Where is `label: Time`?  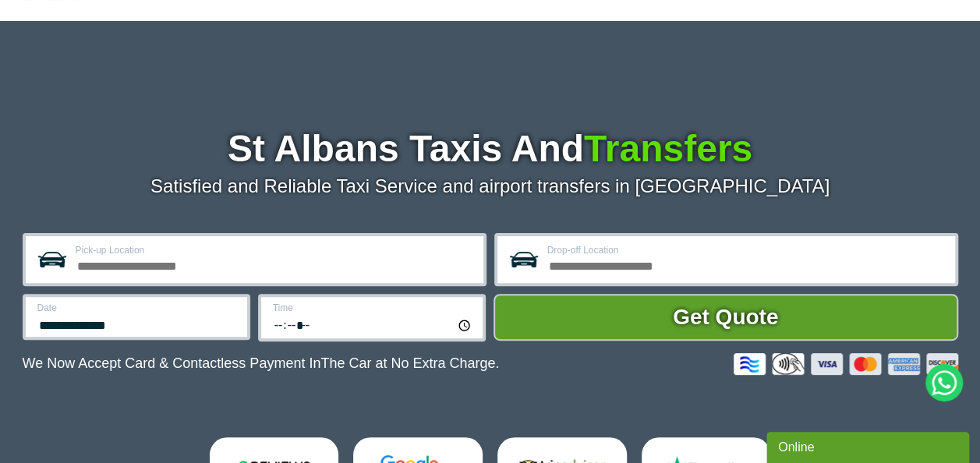
label: Time is located at coordinates (372, 308).